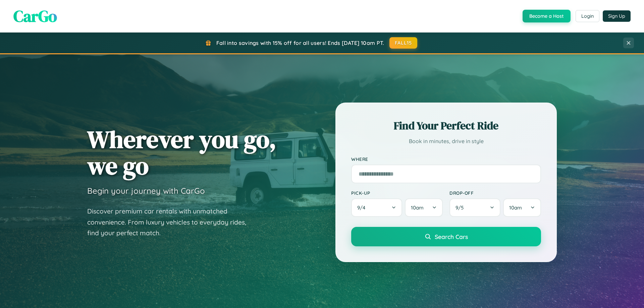 Image resolution: width=644 pixels, height=308 pixels. Describe the element at coordinates (495, 193) in the screenshot. I see `label: Drop-off` at that location.